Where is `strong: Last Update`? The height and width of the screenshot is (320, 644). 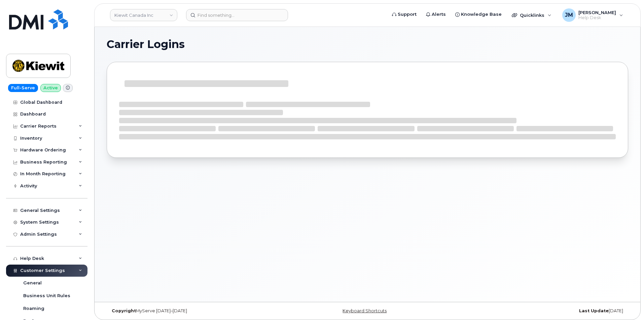 strong: Last Update is located at coordinates (594, 311).